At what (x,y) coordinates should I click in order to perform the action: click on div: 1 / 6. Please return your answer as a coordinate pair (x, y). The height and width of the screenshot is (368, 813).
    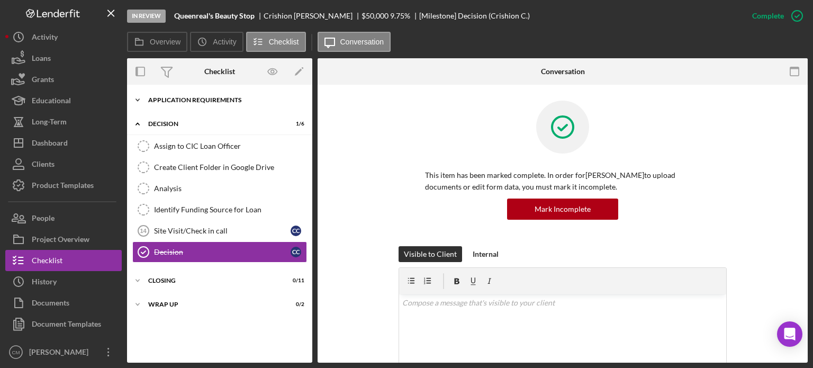
    Looking at the image, I should click on (295, 124).